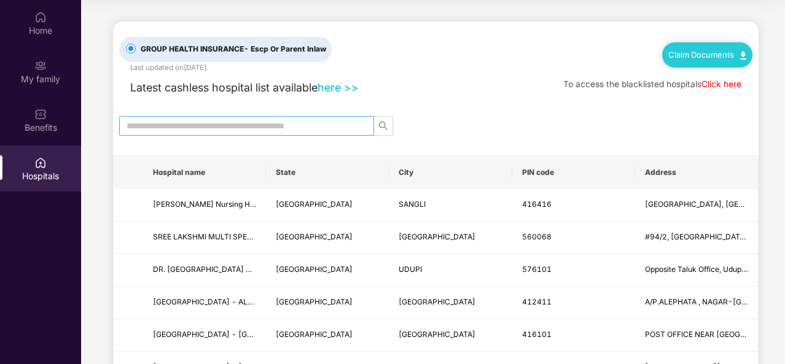  What do you see at coordinates (743, 55) in the screenshot?
I see `img: svg+xml;base64,PHN2ZyB4bWxucz0iaHR0cDovL3d3dy53My5vcmcvMjAwMC9zdmciIHdpZHRoPSIxMC40IiBoZWlnaHQ9Ij...` at bounding box center [743, 55].